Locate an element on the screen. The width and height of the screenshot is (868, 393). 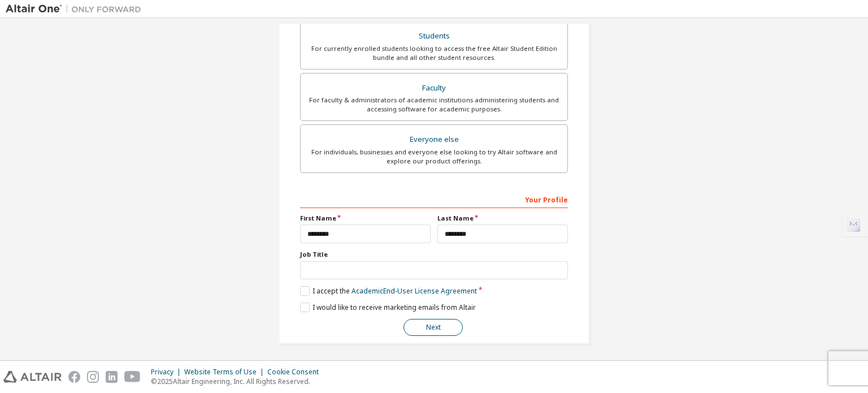
div: Privacy is located at coordinates (167, 372).